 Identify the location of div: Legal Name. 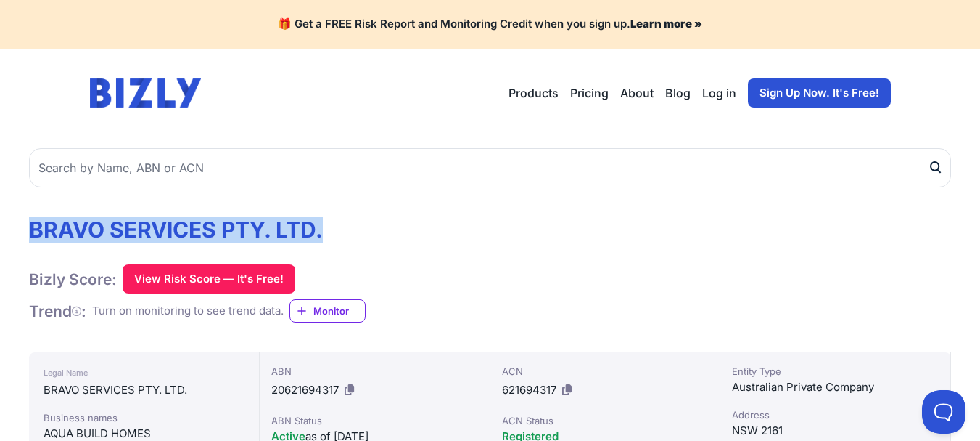
(144, 373).